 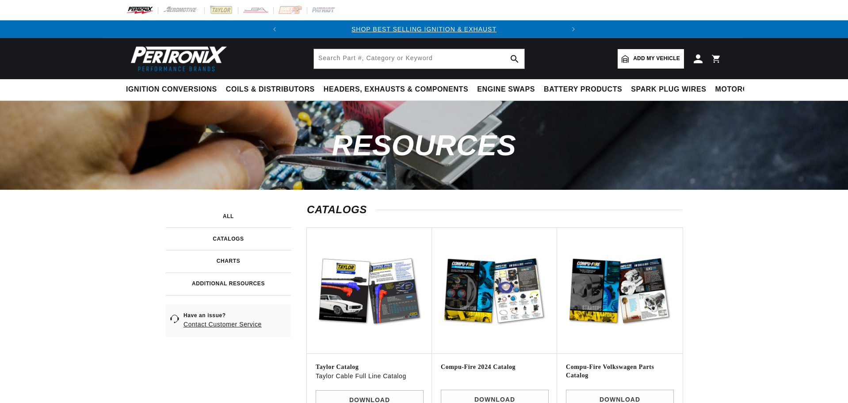 I want to click on h3: Compu-Fire 2024 Catalog, so click(x=495, y=367).